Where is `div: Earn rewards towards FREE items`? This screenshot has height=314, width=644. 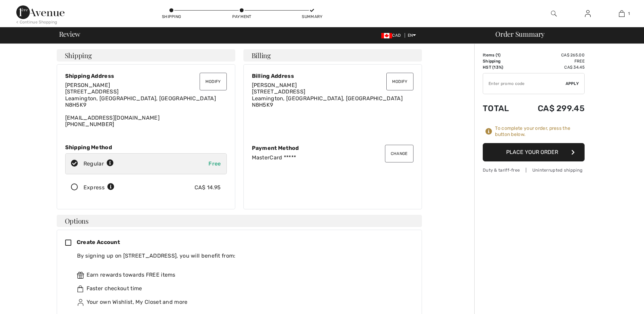 div: Earn rewards towards FREE items is located at coordinates (243, 275).